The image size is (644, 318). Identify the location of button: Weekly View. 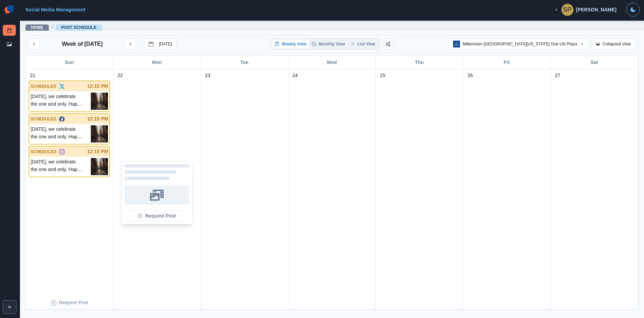
(290, 44).